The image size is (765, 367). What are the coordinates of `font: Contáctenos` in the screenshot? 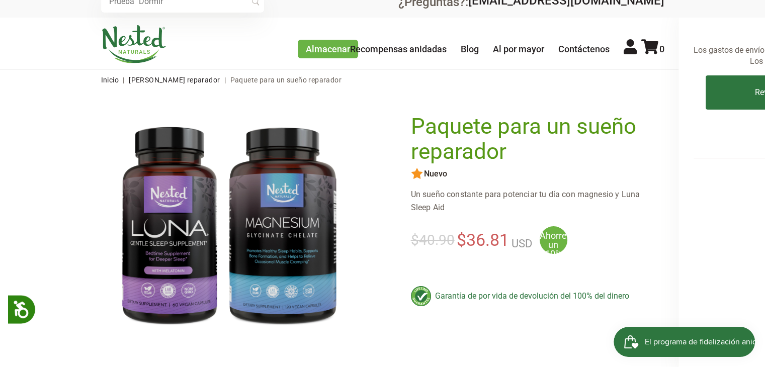 It's located at (584, 49).